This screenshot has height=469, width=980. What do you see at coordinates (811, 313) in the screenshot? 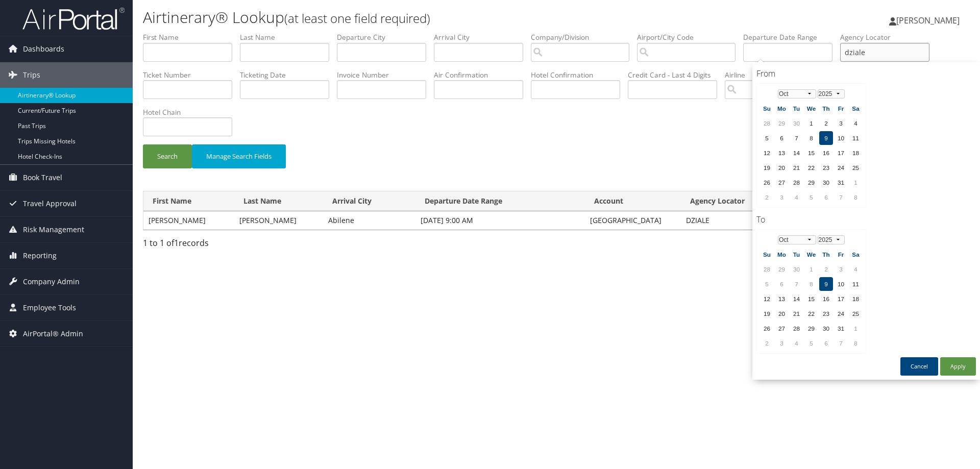
I see `td: 22` at bounding box center [811, 313].